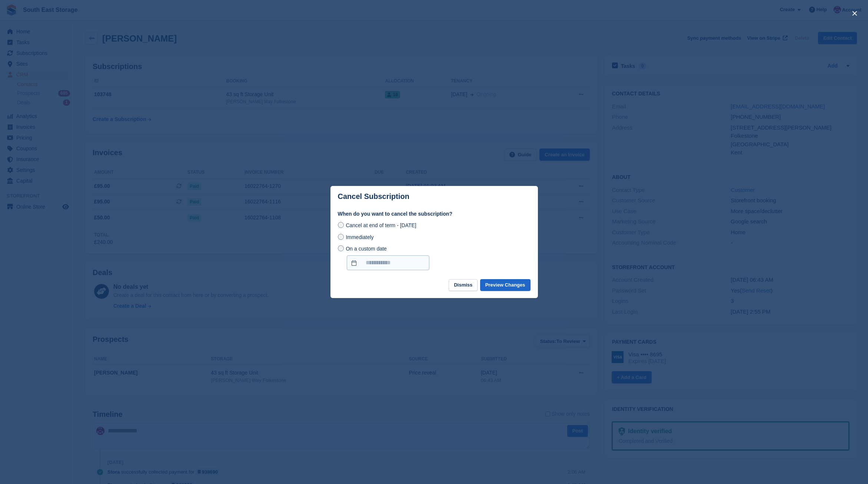  What do you see at coordinates (463, 285) in the screenshot?
I see `button: Dismiss` at bounding box center [463, 285].